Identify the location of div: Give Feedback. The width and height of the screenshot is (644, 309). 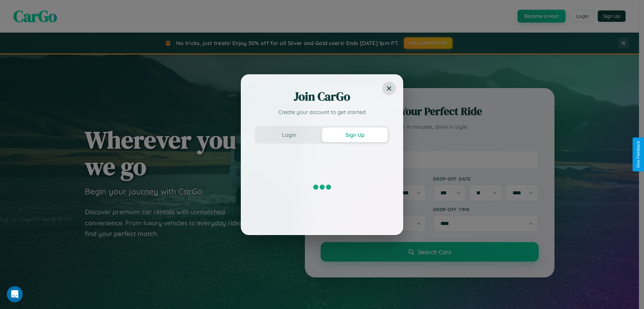
(639, 154).